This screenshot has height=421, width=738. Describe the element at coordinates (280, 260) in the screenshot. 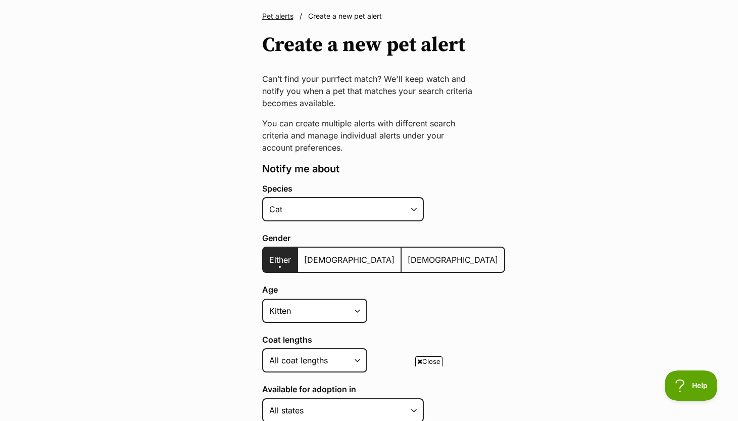

I see `span: Either` at that location.